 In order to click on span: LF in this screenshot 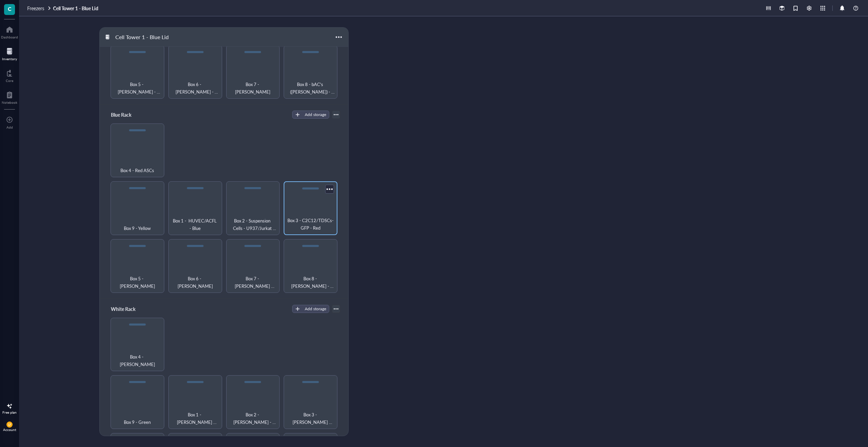, I will do `click(10, 425)`.